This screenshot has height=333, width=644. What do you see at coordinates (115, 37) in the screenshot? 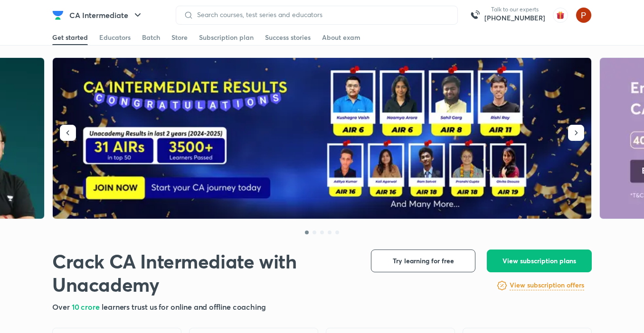
I see `div: Educators` at bounding box center [115, 37].